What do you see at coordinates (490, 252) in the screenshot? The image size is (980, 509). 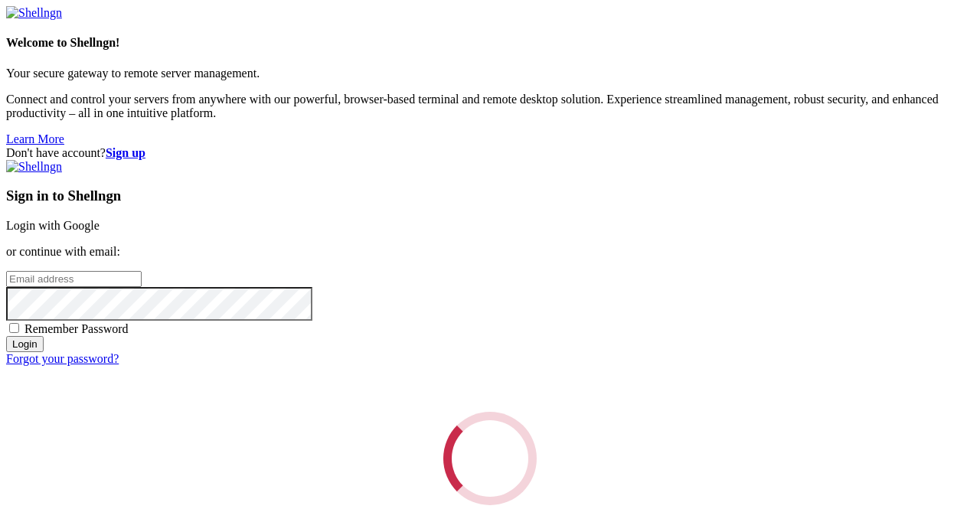 I see `p: or continue with email:` at bounding box center [490, 252].